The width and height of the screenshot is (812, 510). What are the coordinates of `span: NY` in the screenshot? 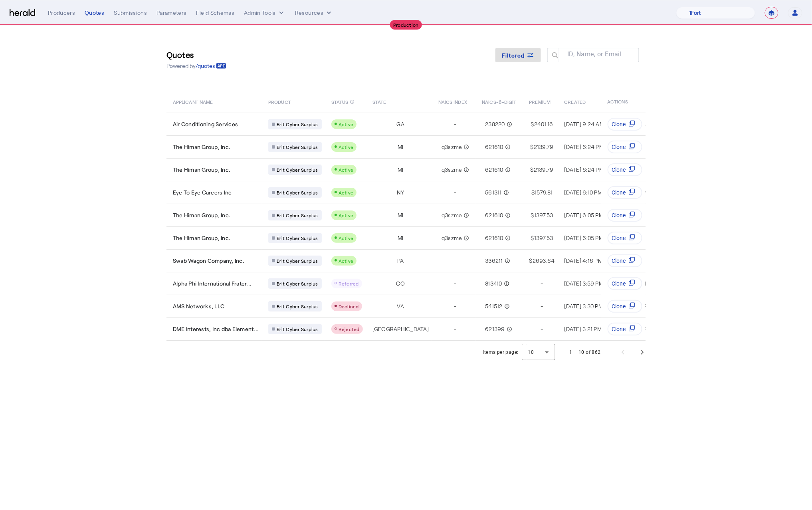 It's located at (400, 193).